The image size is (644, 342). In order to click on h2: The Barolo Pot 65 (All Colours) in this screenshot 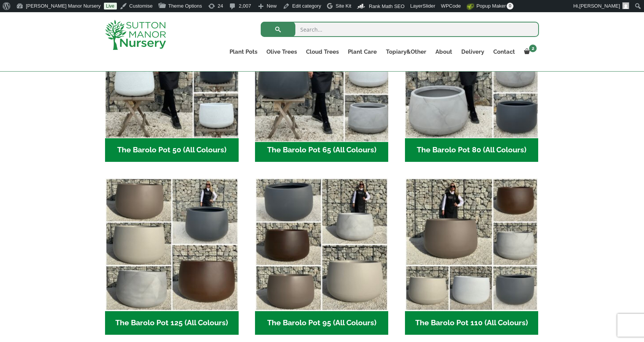, I will do `click(322, 150)`.